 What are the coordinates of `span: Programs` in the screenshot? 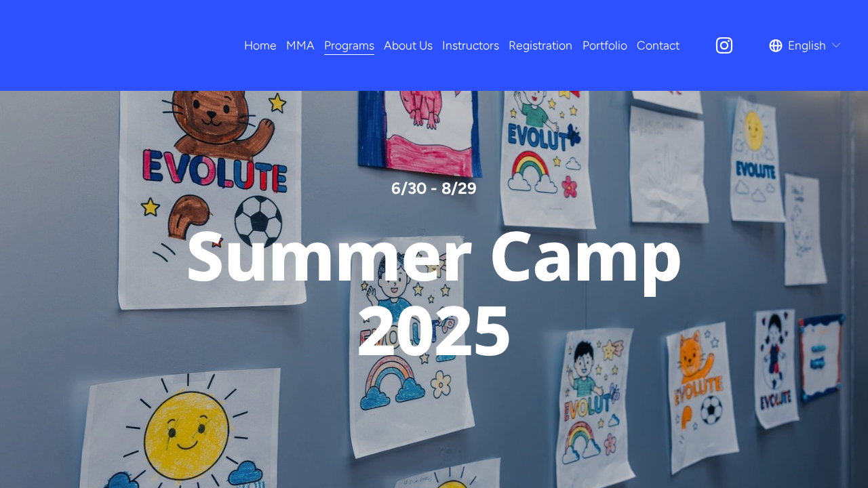 It's located at (349, 45).